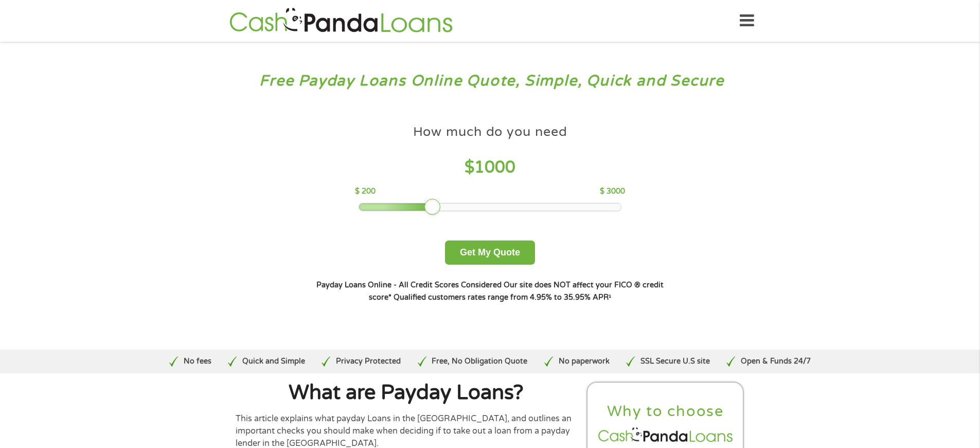 The width and height of the screenshot is (980, 448). Describe the element at coordinates (675, 361) in the screenshot. I see `p: SSL Secure U.S site` at that location.